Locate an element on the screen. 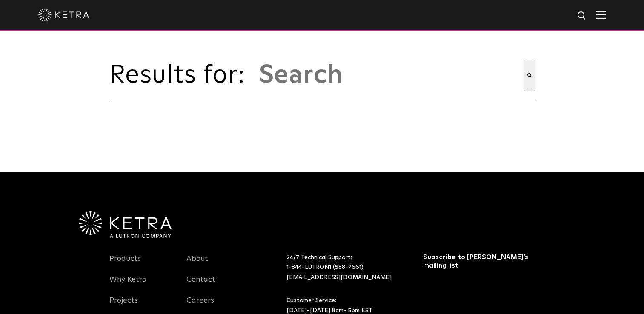 Image resolution: width=644 pixels, height=314 pixels. a: Contact is located at coordinates (201, 285).